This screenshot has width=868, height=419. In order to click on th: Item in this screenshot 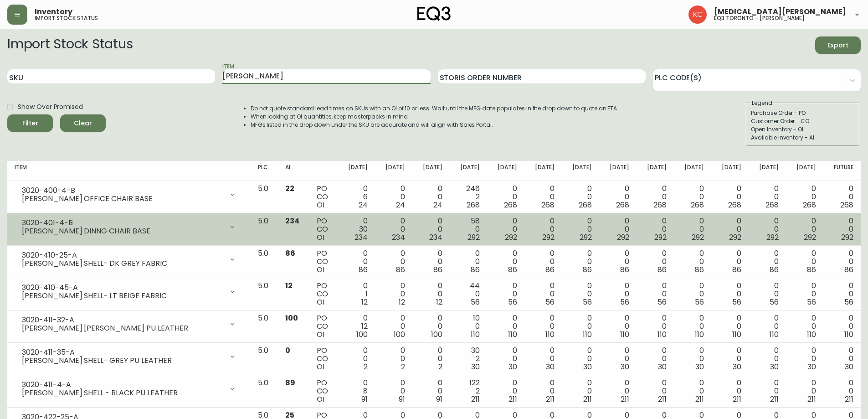, I will do `click(129, 171)`.